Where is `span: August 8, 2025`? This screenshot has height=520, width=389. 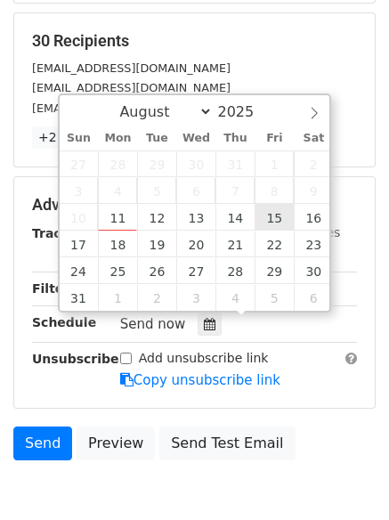 span: August 8, 2025 is located at coordinates (274, 190).